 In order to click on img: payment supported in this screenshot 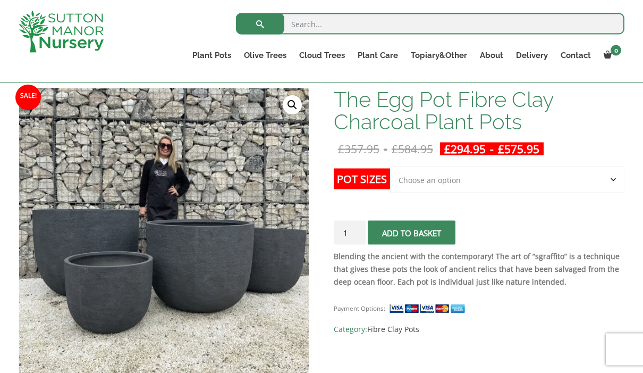, I will do `click(429, 308)`.